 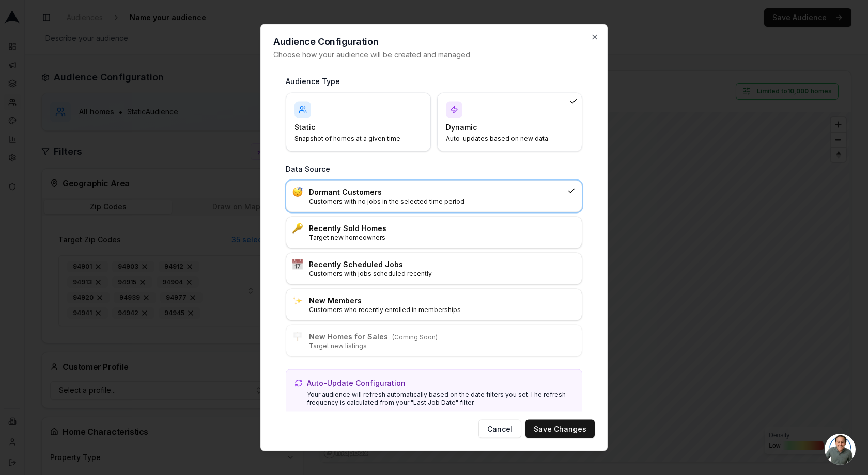 What do you see at coordinates (298, 228) in the screenshot?
I see `img: :key:` at bounding box center [298, 228].